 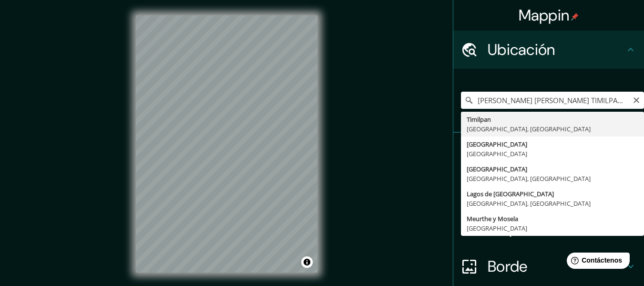 What do you see at coordinates (479, 120) in the screenshot?
I see `font: Timilpan` at bounding box center [479, 120].